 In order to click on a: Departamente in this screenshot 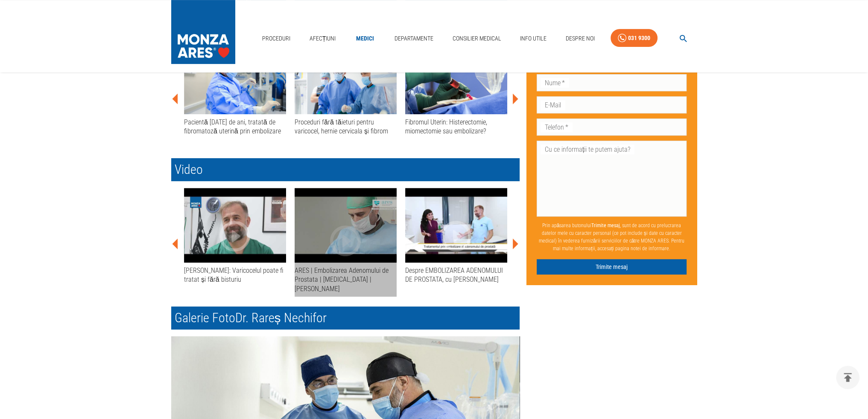, I will do `click(414, 38)`.